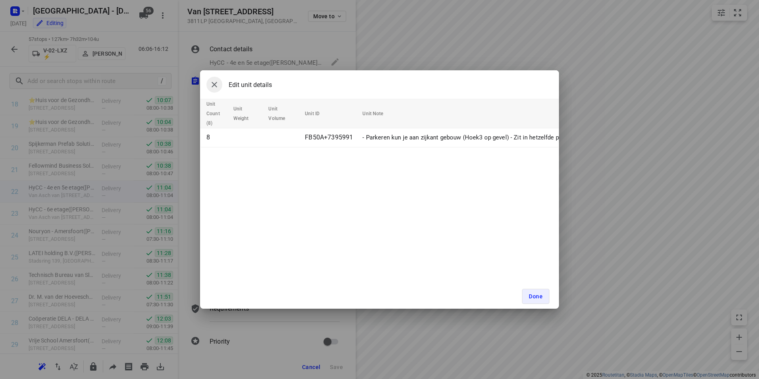 The width and height of the screenshot is (759, 379). I want to click on span: Done, so click(536, 296).